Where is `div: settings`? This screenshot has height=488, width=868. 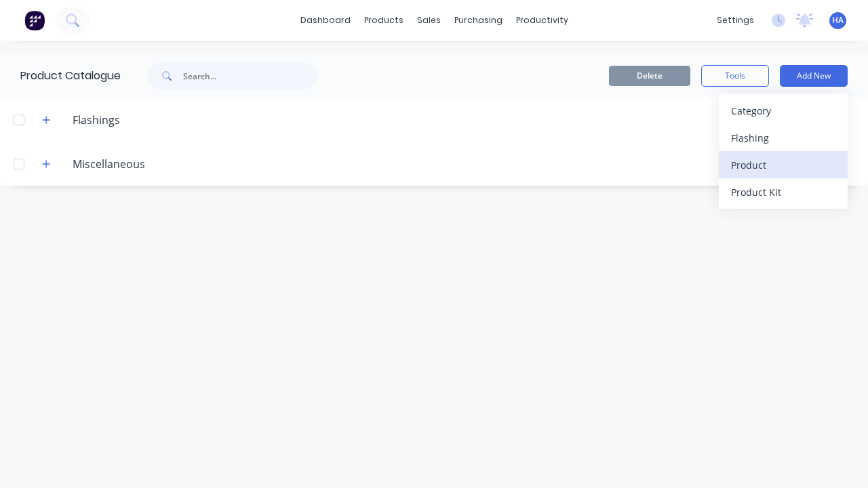 div: settings is located at coordinates (735, 20).